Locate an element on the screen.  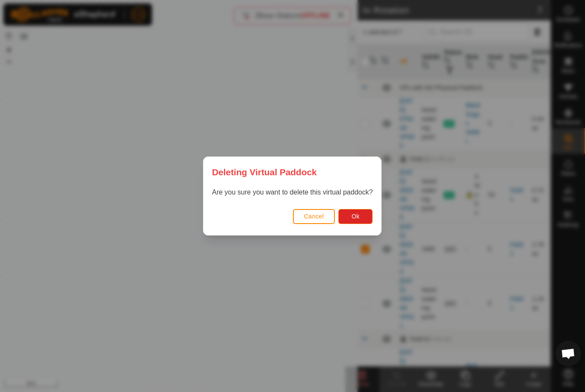
span: Cancel is located at coordinates (314, 216).